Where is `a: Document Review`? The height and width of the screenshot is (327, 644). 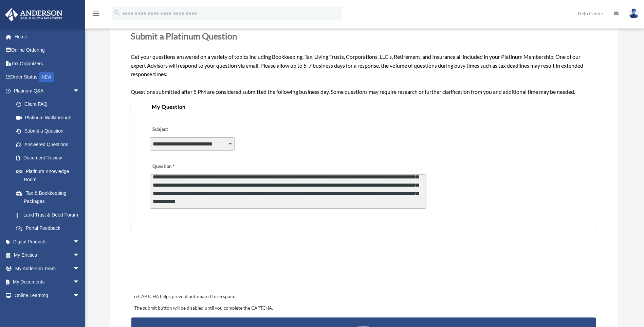 a: Document Review is located at coordinates (50, 158).